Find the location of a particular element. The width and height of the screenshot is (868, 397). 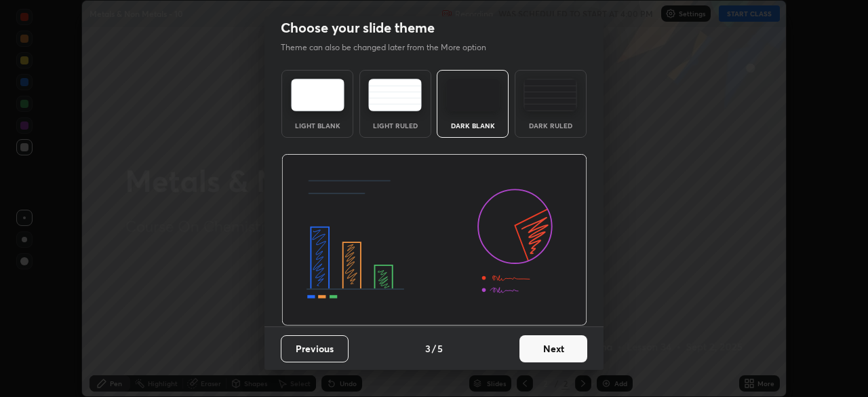

div: Dark Ruled is located at coordinates (551, 125).